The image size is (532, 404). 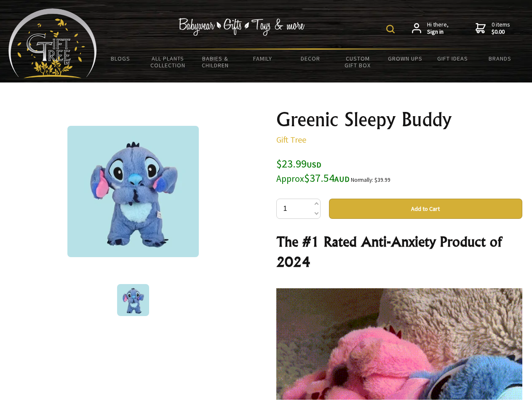 What do you see at coordinates (452, 59) in the screenshot?
I see `a: Gift Ideas` at bounding box center [452, 59].